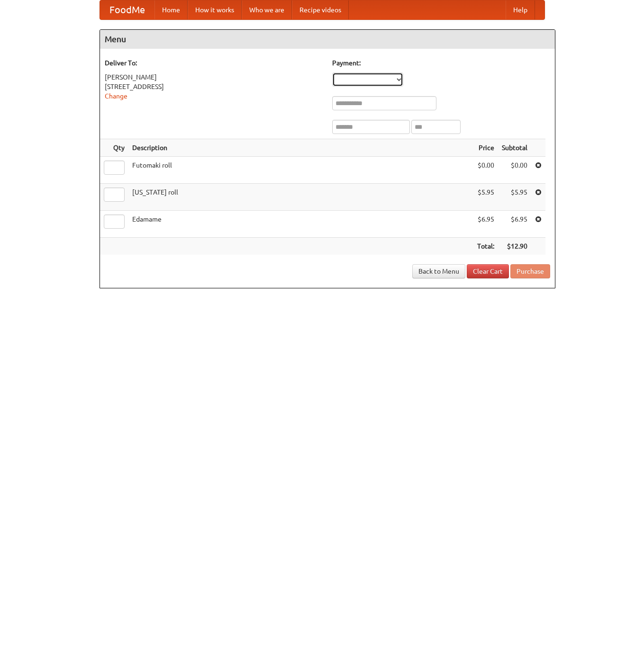 This screenshot has height=670, width=644. Describe the element at coordinates (515, 148) in the screenshot. I see `th: Subtotal` at that location.